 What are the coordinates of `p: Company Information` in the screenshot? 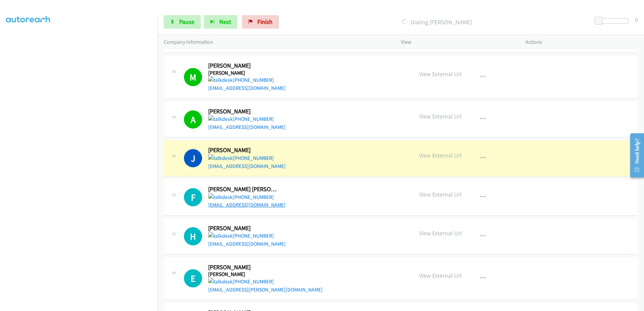 It's located at (276, 42).